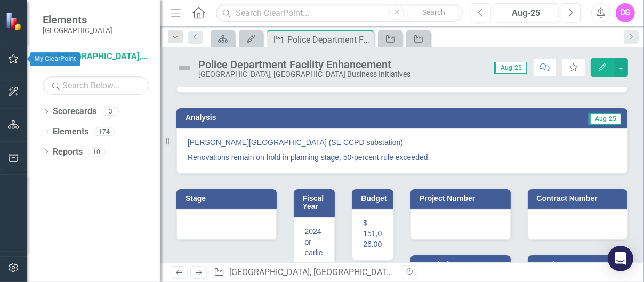 This screenshot has width=644, height=282. Describe the element at coordinates (580, 264) in the screenshot. I see `h3: Vendor` at that location.